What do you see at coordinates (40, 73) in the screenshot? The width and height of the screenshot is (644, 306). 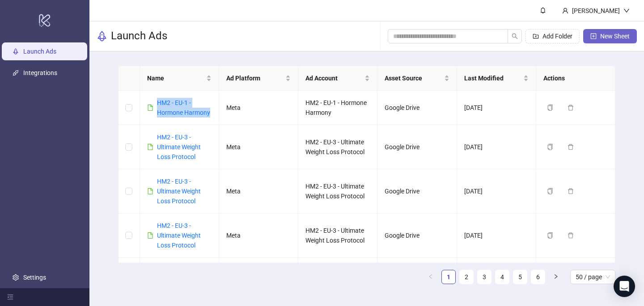 I see `a: Integrations` at bounding box center [40, 73].